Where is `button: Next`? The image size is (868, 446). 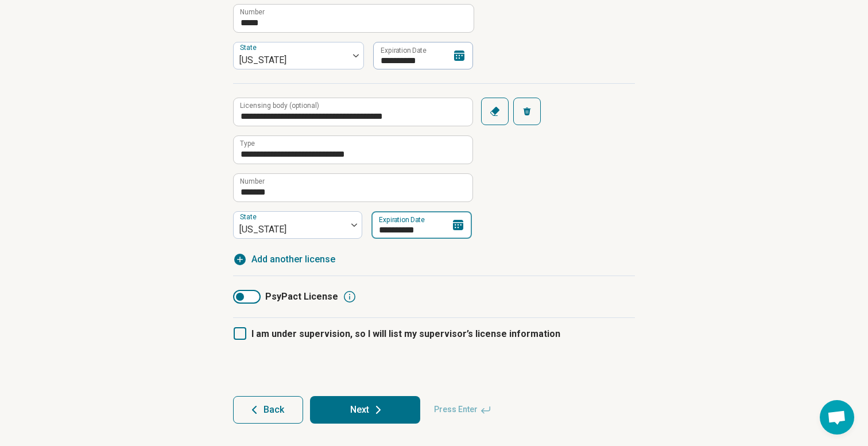
button: Next is located at coordinates (366, 410).